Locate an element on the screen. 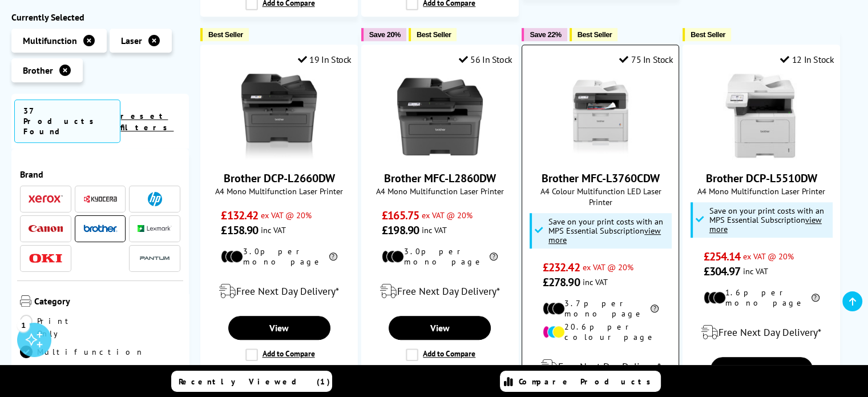  span: Save 22% is located at coordinates (545, 34).